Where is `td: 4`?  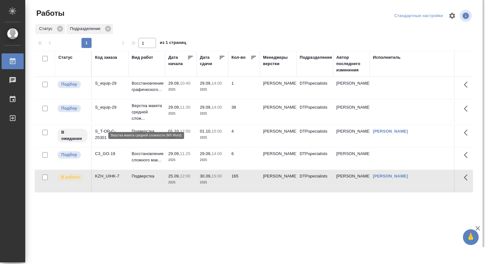
td: 4 is located at coordinates (244, 136).